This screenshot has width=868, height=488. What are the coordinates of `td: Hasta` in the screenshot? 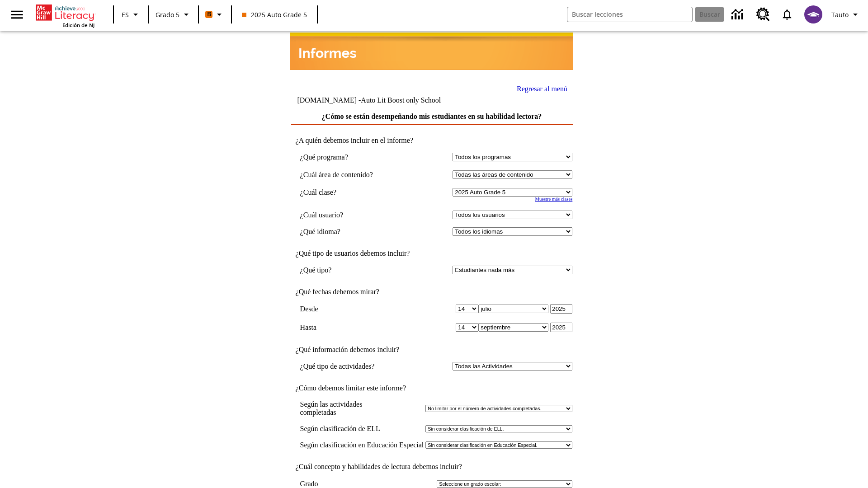 It's located at (352, 327).